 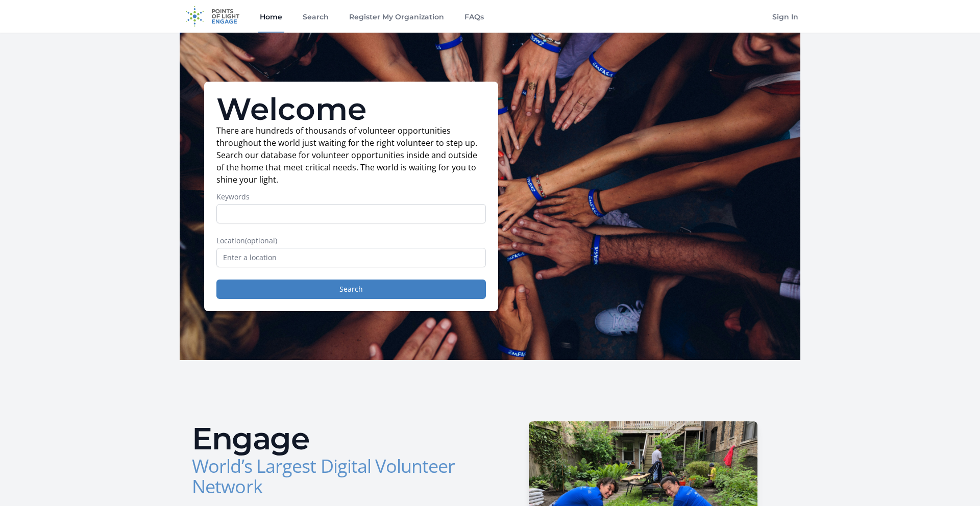 What do you see at coordinates (351, 289) in the screenshot?
I see `button: Search` at bounding box center [351, 289].